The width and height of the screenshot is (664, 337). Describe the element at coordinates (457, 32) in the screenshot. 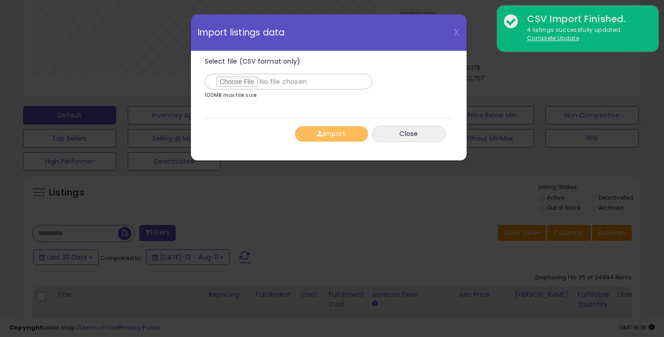

I see `span: X` at that location.